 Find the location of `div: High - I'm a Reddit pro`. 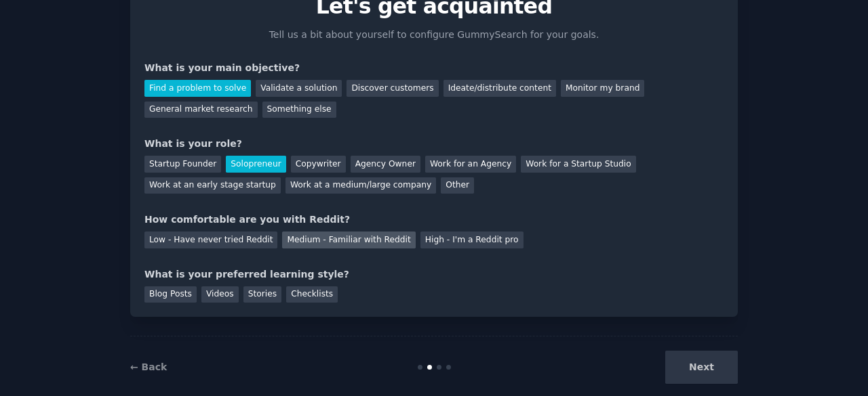

div: High - I'm a Reddit pro is located at coordinates (472, 240).